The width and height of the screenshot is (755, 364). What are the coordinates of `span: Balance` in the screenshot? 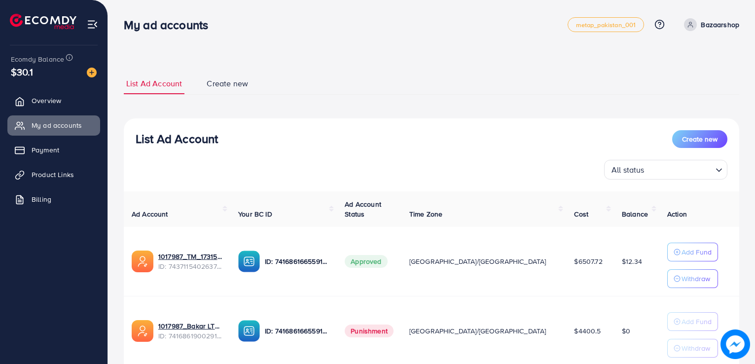 It's located at (634, 214).